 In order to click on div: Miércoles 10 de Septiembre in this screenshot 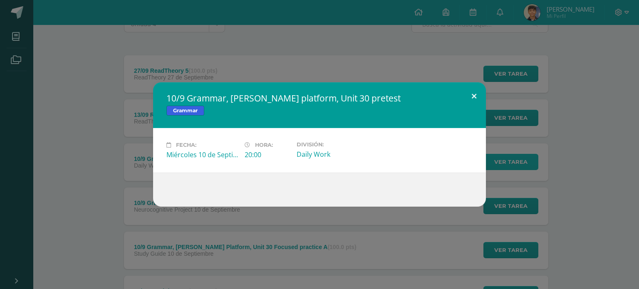, I will do `click(202, 155)`.